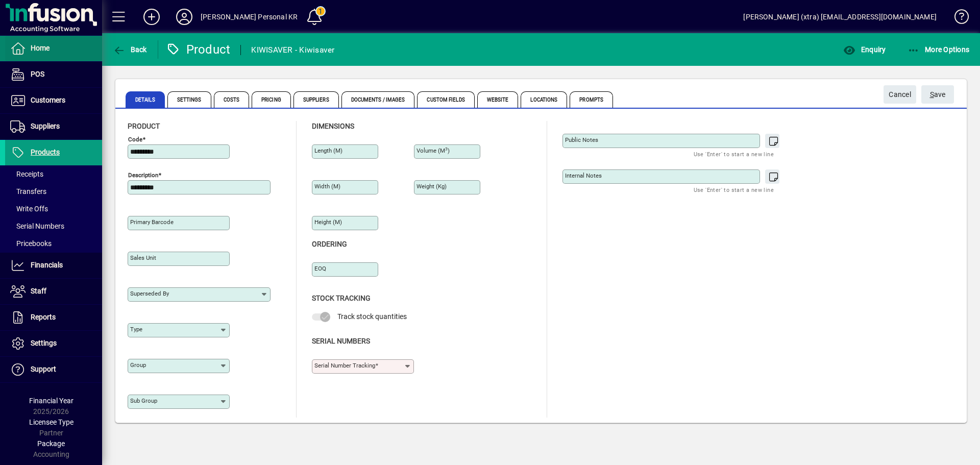  What do you see at coordinates (54, 369) in the screenshot?
I see `a: Support` at bounding box center [54, 369].